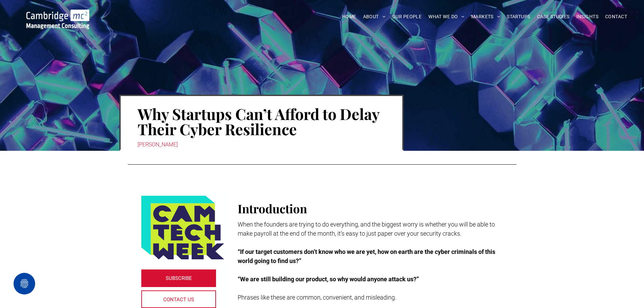  What do you see at coordinates (58, 14) in the screenshot?
I see `a: Your Business Transformed | Cambridge Management Consulting` at bounding box center [58, 14].